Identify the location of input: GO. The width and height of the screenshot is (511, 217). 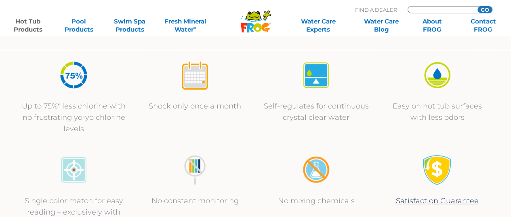
(485, 10).